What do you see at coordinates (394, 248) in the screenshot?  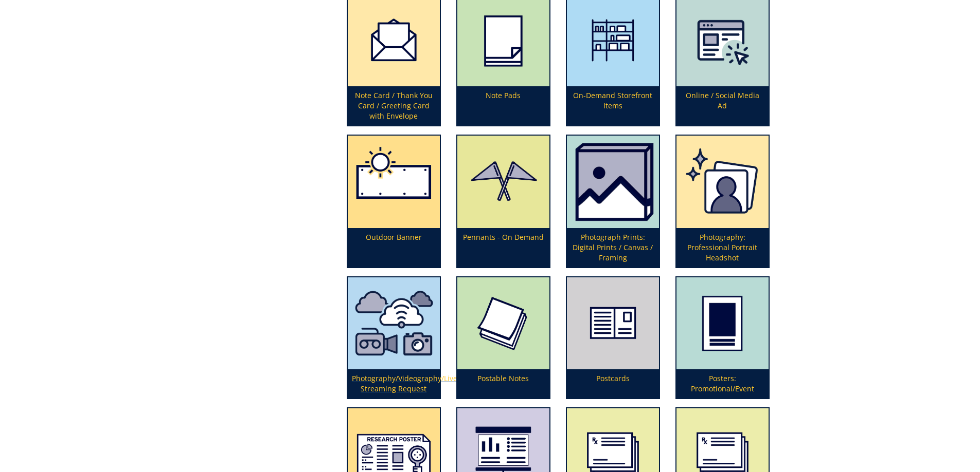 I see `p: Outdoor Banner` at bounding box center [394, 248].